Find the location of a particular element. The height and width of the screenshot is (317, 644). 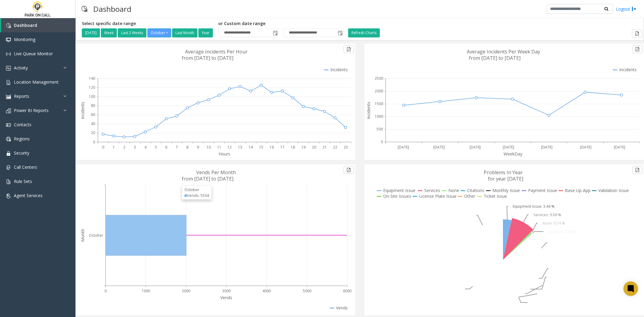

text: 17 is located at coordinates (282, 147).